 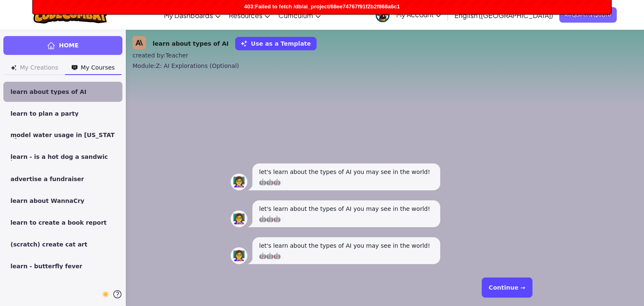 What do you see at coordinates (191, 44) in the screenshot?
I see `strong: learn about types of AI` at bounding box center [191, 44].